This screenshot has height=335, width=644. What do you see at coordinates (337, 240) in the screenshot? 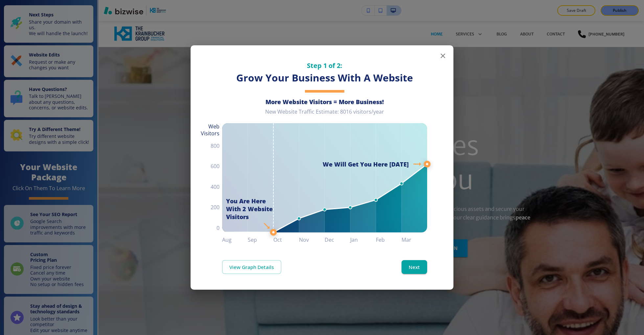
I see `h6: Dec` at bounding box center [337, 240].